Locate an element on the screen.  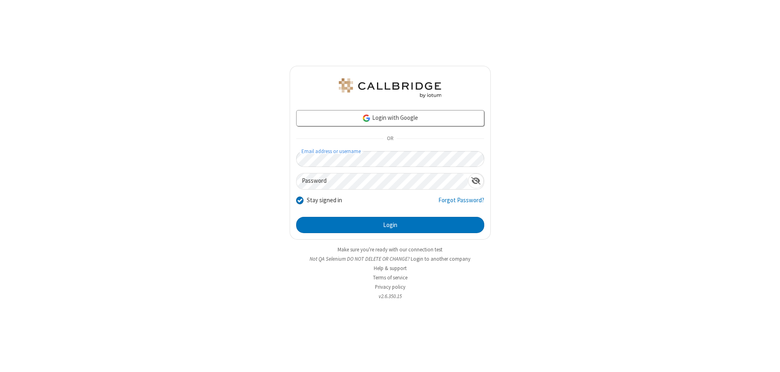
a: Login with Google is located at coordinates (390, 118).